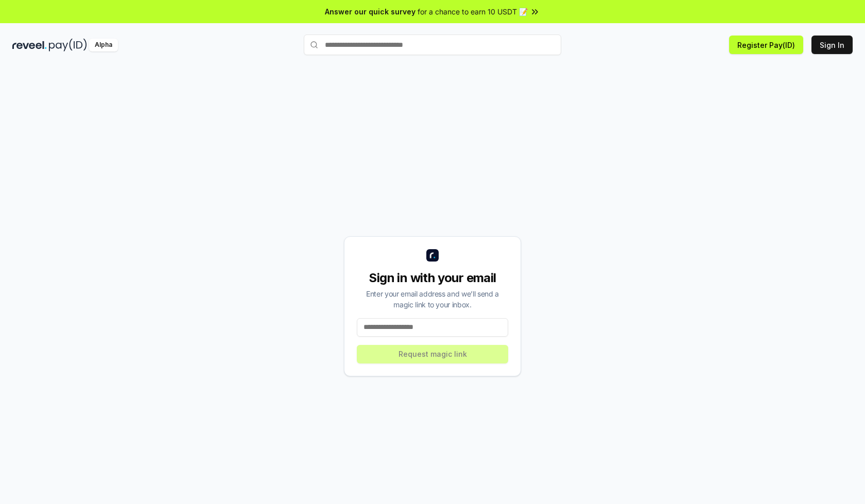  What do you see at coordinates (766, 44) in the screenshot?
I see `button: Register Pay(ID)` at bounding box center [766, 44].